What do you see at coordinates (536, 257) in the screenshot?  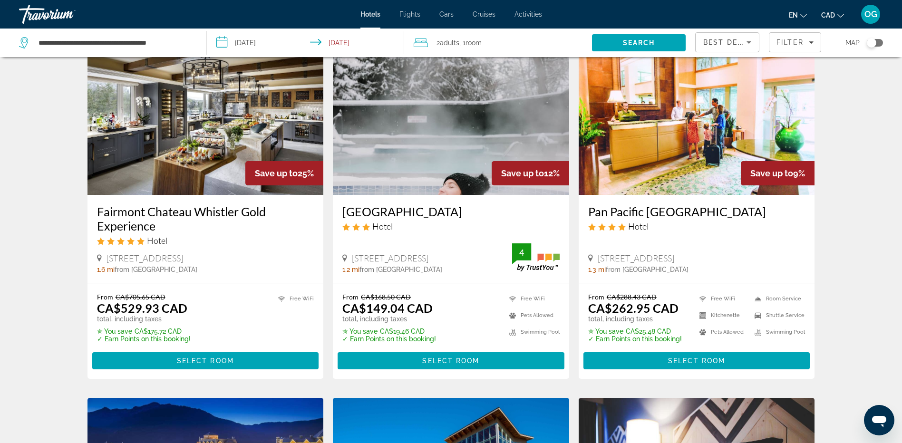 I see `img: TrustYou guest rating badge` at bounding box center [536, 257].